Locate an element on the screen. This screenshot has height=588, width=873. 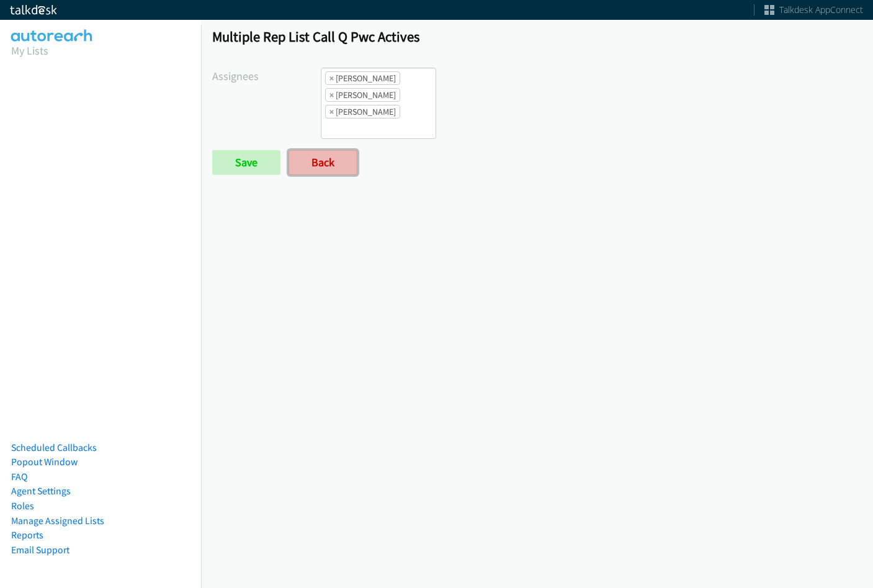
a: FAQ is located at coordinates (19, 477).